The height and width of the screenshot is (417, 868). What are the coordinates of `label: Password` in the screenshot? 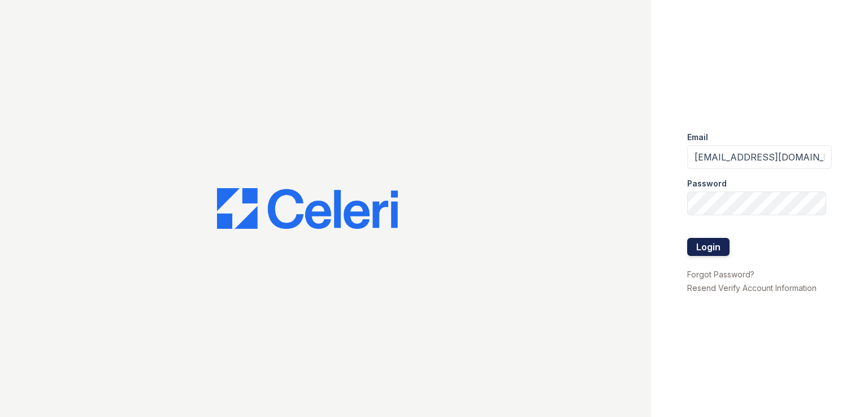 It's located at (707, 183).